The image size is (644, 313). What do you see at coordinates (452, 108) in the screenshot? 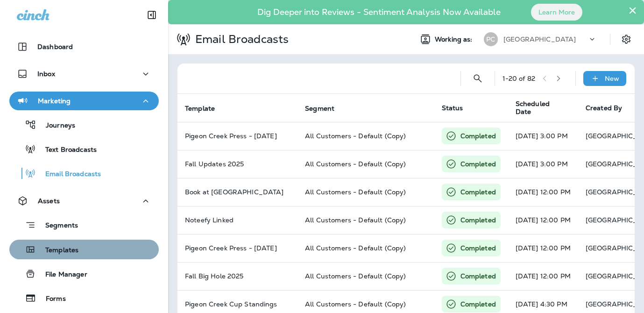
I see `span: Status` at bounding box center [452, 108].